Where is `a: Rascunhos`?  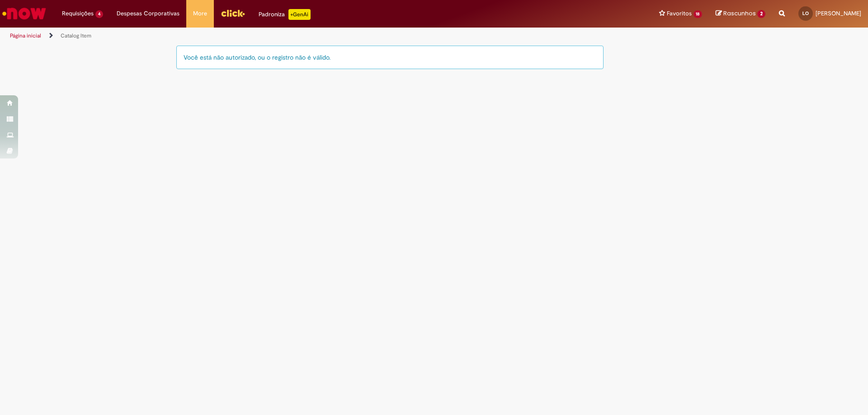
a: Rascunhos is located at coordinates (740, 13).